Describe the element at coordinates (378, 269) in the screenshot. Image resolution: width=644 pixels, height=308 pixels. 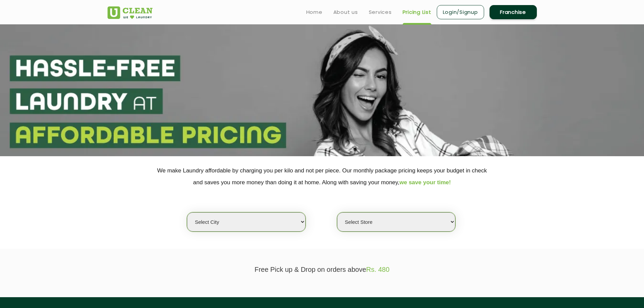
I see `span: Rs. 480` at that location.